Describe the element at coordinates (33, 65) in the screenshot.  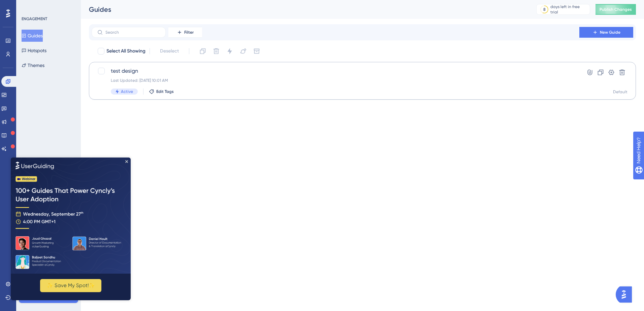
I see `button: Themes` at that location.